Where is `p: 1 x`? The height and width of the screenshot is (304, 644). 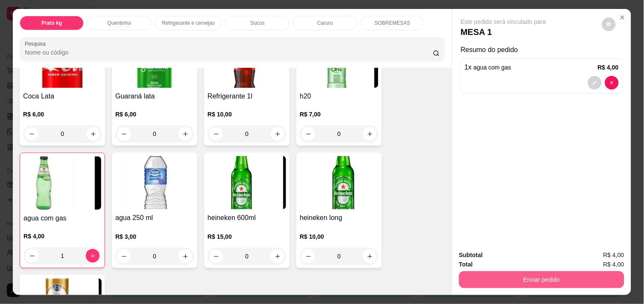
p: 1 x is located at coordinates (488, 68).